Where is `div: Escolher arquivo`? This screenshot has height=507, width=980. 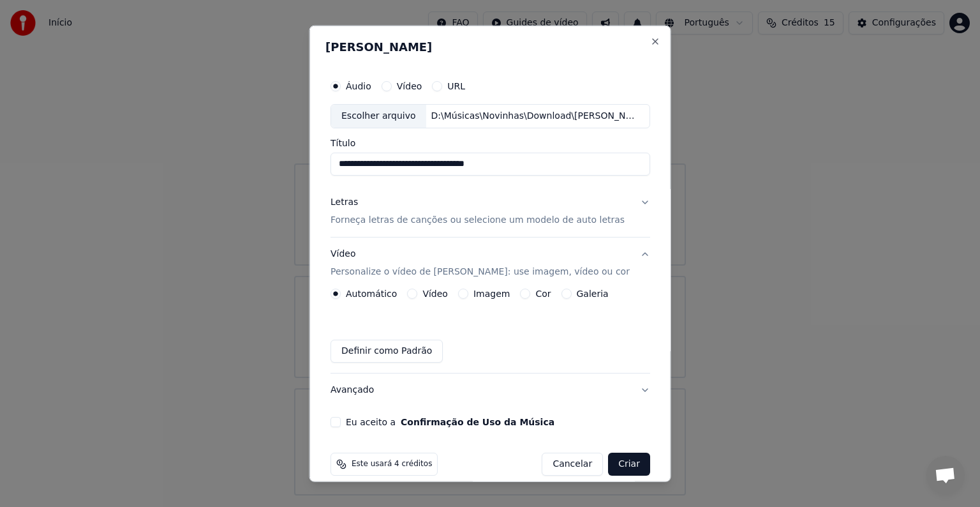 div: Escolher arquivo is located at coordinates (379, 116).